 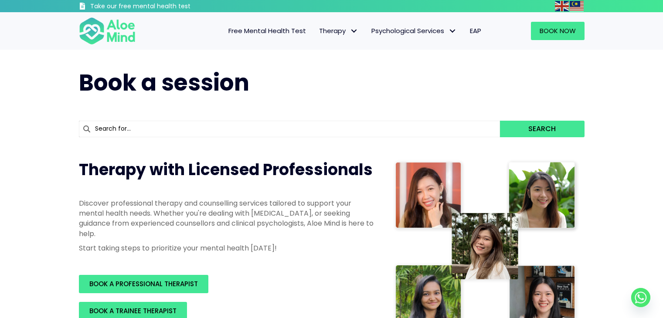 I want to click on h3: Take our free mental health test, so click(x=163, y=7).